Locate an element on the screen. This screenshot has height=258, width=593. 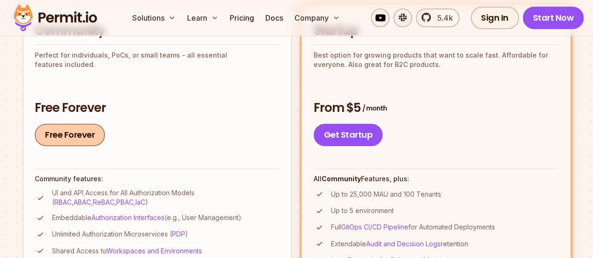
p: Up to 25,000 MAU and 100 Tenants is located at coordinates (386, 195).